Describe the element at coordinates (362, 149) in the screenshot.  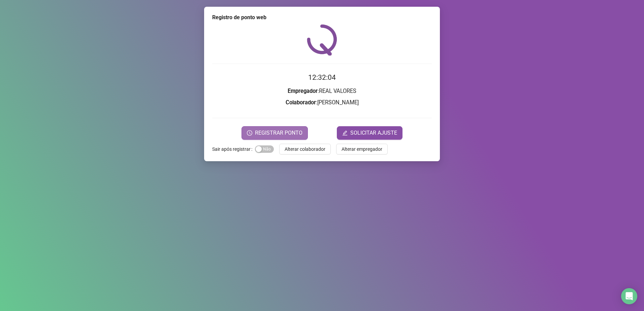
I see `button: Alterar empregador` at that location.